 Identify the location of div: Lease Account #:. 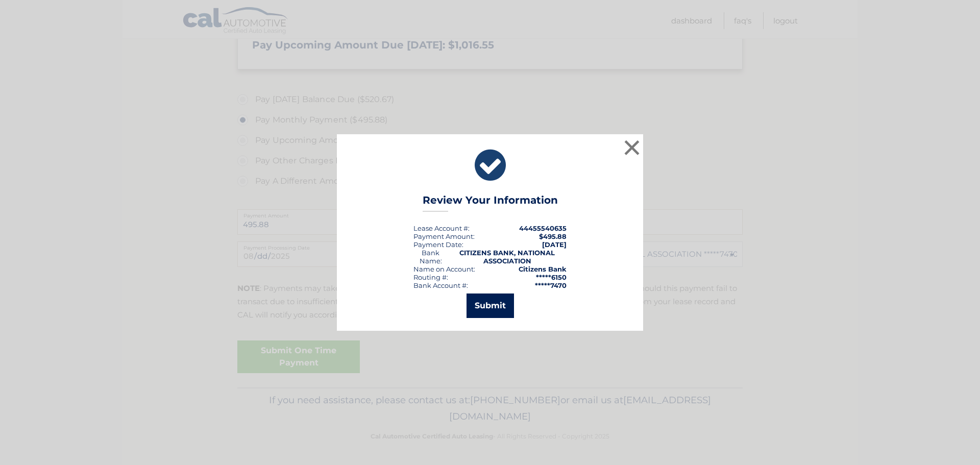
(442, 228).